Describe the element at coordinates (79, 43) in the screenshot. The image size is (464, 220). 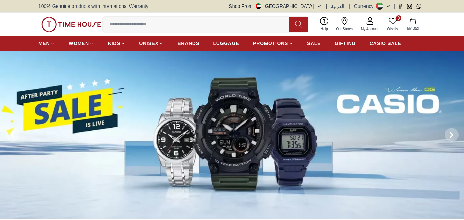
I see `span: WOMEN` at that location.